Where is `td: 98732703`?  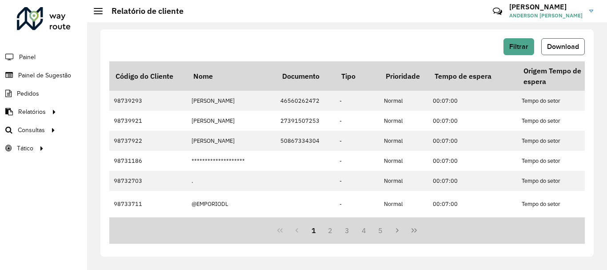
td: 98732703 is located at coordinates (148, 180).